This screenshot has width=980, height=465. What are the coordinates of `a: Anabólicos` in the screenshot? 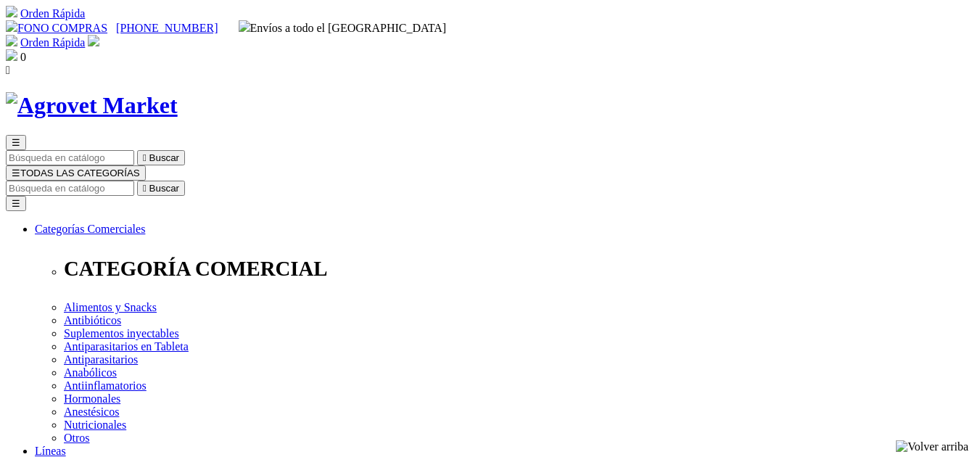 It's located at (90, 372).